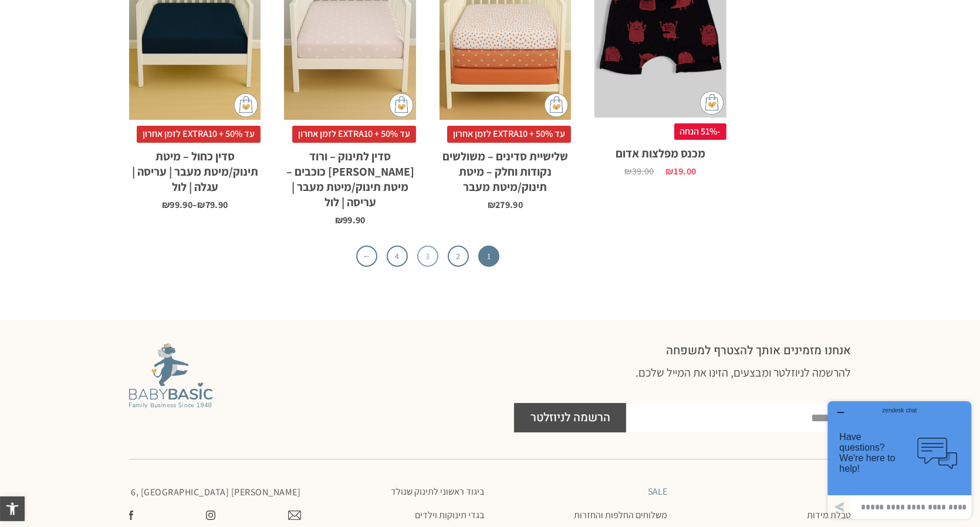  What do you see at coordinates (582, 515) in the screenshot?
I see `a: משלוחים החלפות והחזרות` at bounding box center [582, 515].